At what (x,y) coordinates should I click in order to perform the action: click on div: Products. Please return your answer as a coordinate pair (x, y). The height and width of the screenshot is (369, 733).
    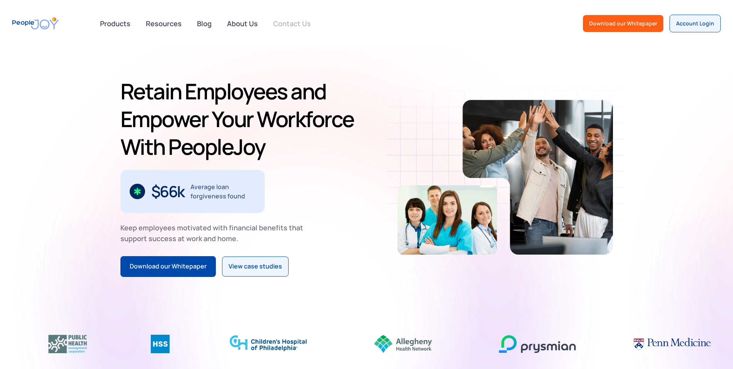
    Looking at the image, I should click on (115, 23).